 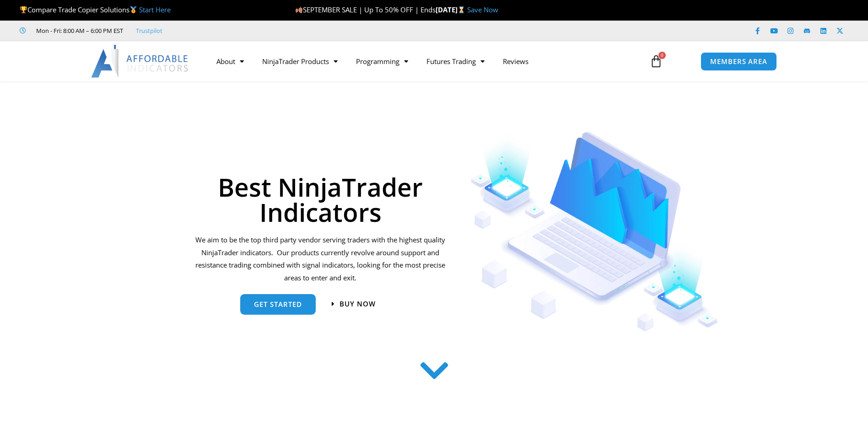 I want to click on span: MEMBERS AREA, so click(x=739, y=61).